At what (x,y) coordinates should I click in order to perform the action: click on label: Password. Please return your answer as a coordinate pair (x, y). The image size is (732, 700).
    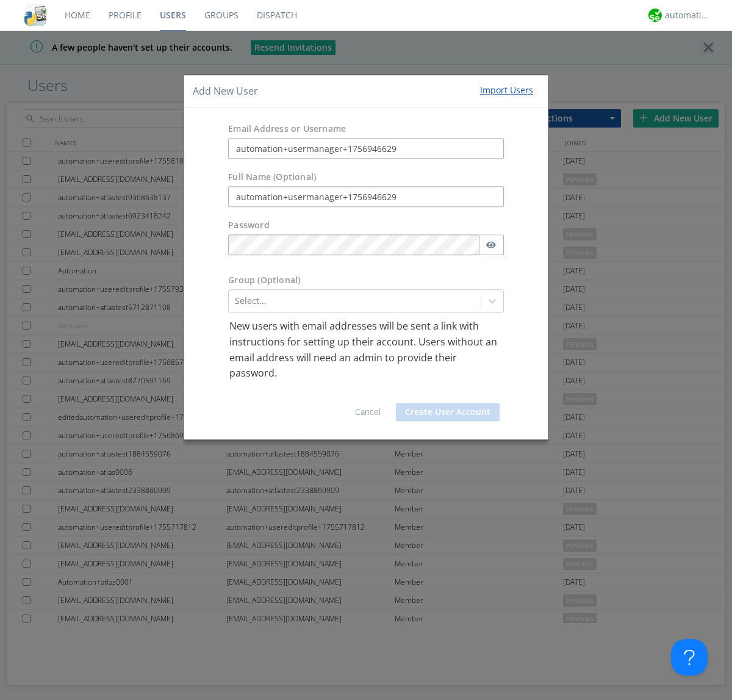
    Looking at the image, I should click on (249, 226).